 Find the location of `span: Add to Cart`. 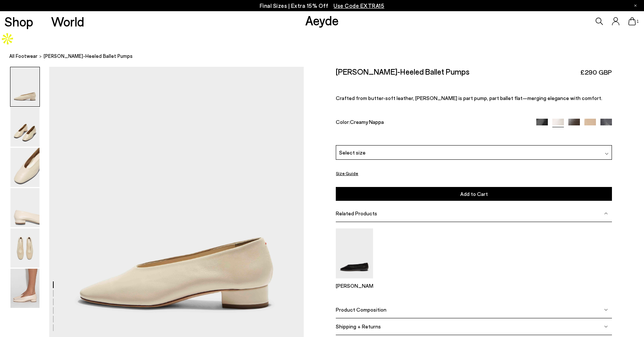

span: Add to Cart is located at coordinates (474, 194).